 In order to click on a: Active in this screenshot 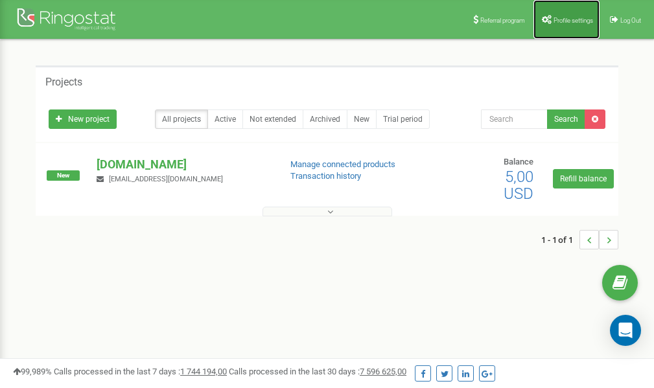, I will do `click(225, 119)`.